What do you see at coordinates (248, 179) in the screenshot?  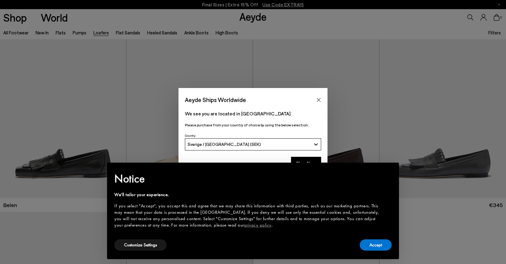 I see `h2: Notice` at bounding box center [248, 179].